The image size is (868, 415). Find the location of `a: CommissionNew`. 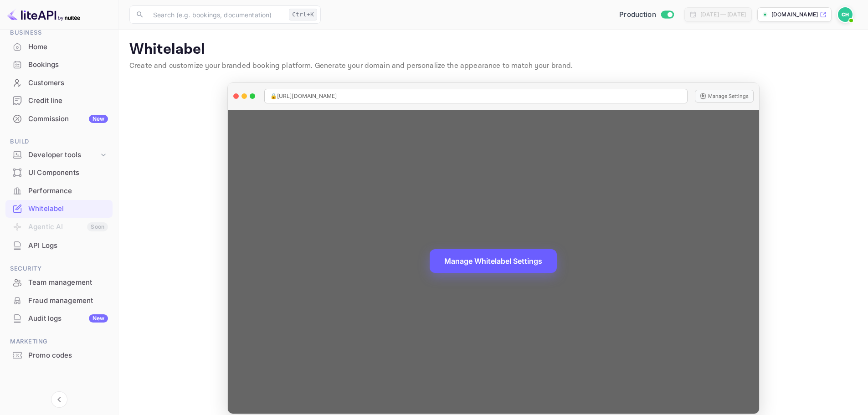

a: CommissionNew is located at coordinates (59, 118).